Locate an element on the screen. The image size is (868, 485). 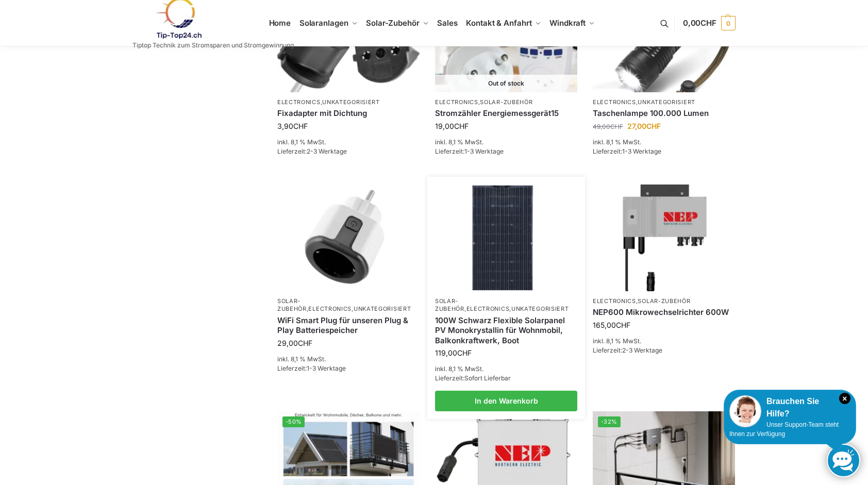
span: Kontakt & Anfahrt is located at coordinates (498, 23).